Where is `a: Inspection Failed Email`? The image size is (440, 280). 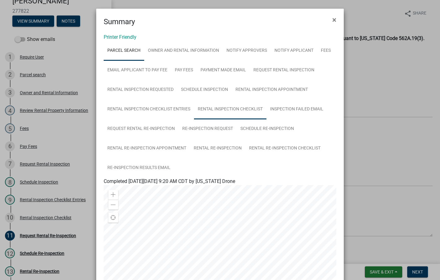
a: Inspection Failed Email is located at coordinates (297, 109).